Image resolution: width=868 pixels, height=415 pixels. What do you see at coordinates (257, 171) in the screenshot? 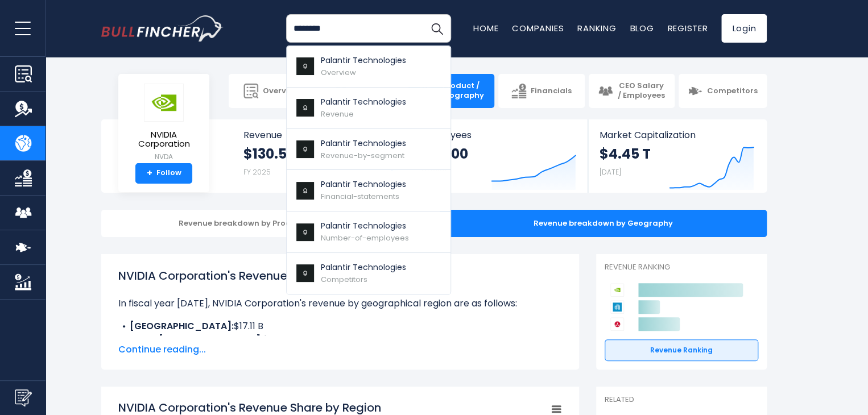
I see `small: FY 2025` at bounding box center [257, 171].